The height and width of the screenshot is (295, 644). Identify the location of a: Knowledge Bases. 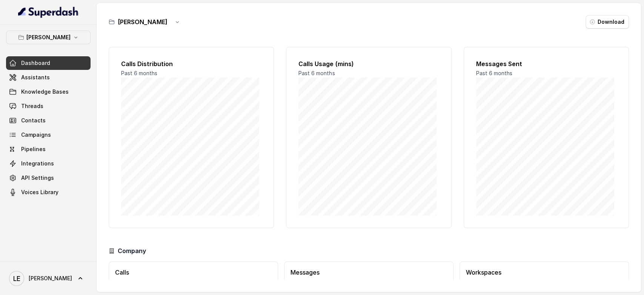
(49, 92).